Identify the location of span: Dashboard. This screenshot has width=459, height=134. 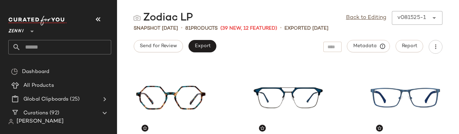
(36, 72).